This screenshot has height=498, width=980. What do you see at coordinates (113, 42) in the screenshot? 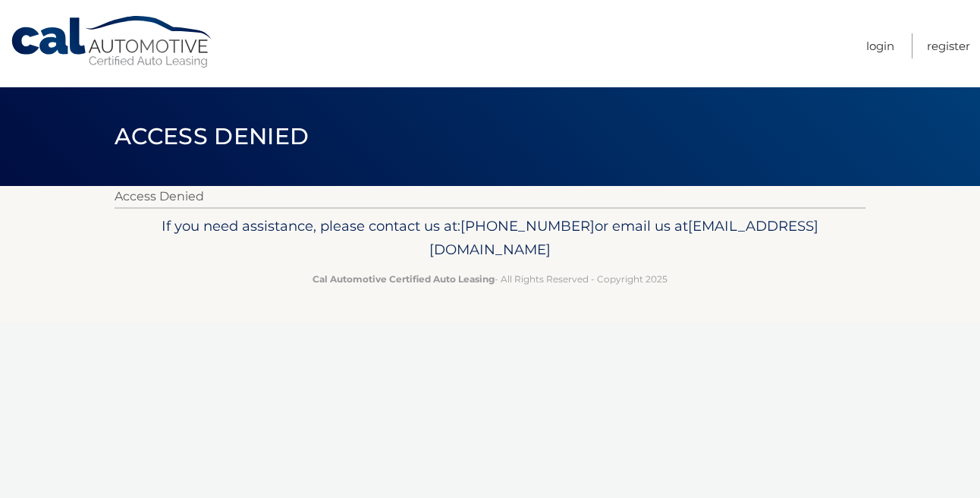
I see `a: Cal Automotive` at bounding box center [113, 42].